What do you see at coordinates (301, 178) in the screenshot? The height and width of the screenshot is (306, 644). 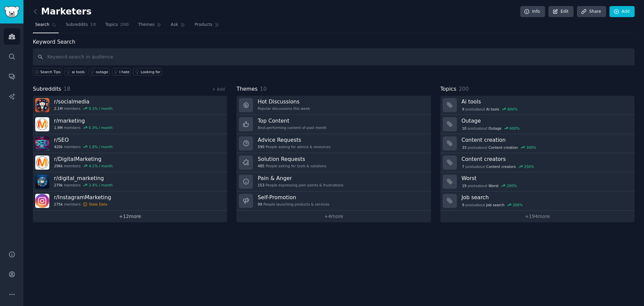 I see `h3: Pain & Anger` at bounding box center [301, 178].